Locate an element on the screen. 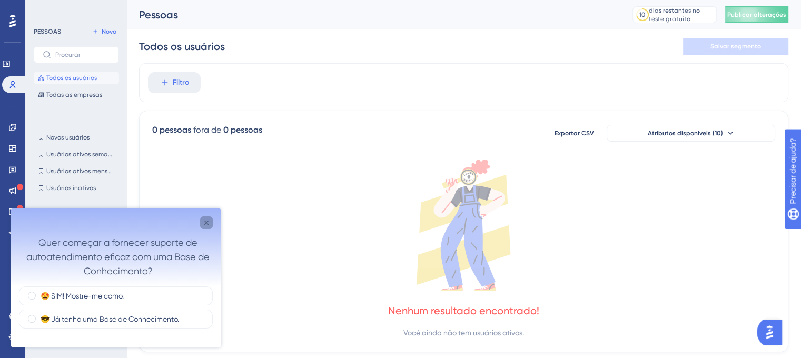  button: Usuários ativos mensais is located at coordinates (76, 171).